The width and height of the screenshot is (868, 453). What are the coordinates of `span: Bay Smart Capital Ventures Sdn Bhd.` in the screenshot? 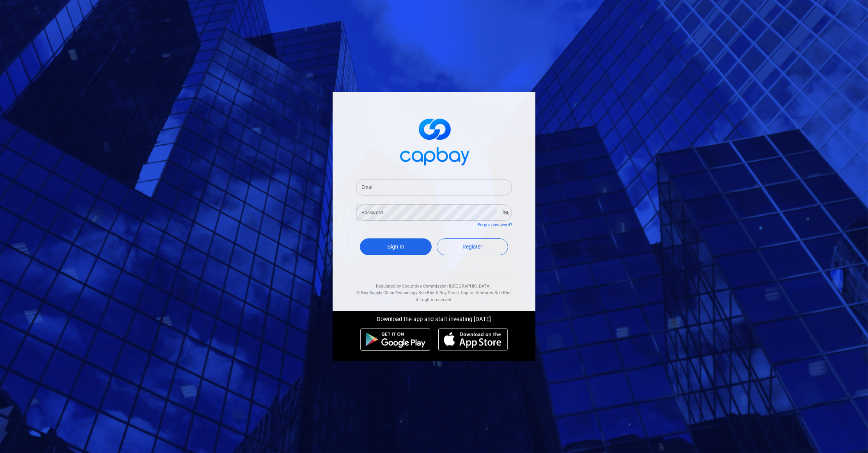 It's located at (476, 293).